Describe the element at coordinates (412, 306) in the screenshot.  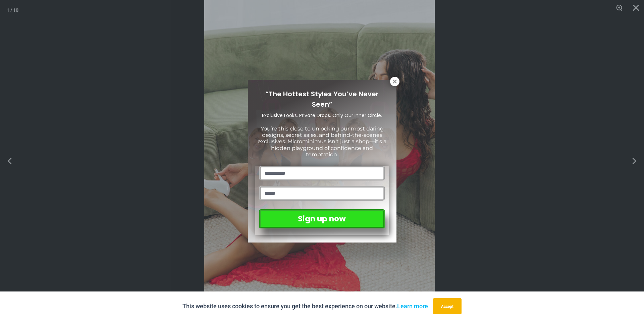
I see `a: Learn more` at that location.